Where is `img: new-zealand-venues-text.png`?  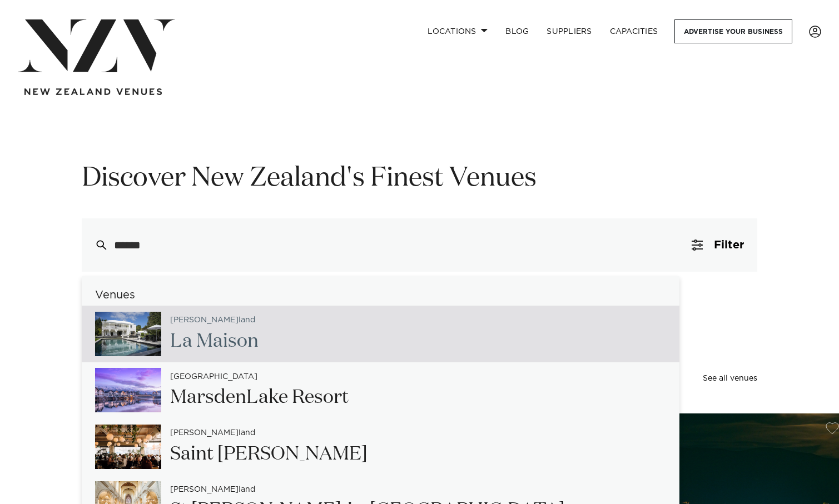 img: new-zealand-venues-text.png is located at coordinates (93, 92).